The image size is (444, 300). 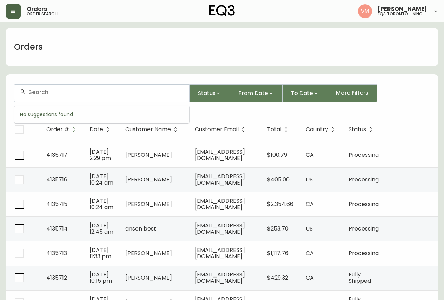 What do you see at coordinates (57, 180) in the screenshot?
I see `span: 4135716` at bounding box center [57, 180].